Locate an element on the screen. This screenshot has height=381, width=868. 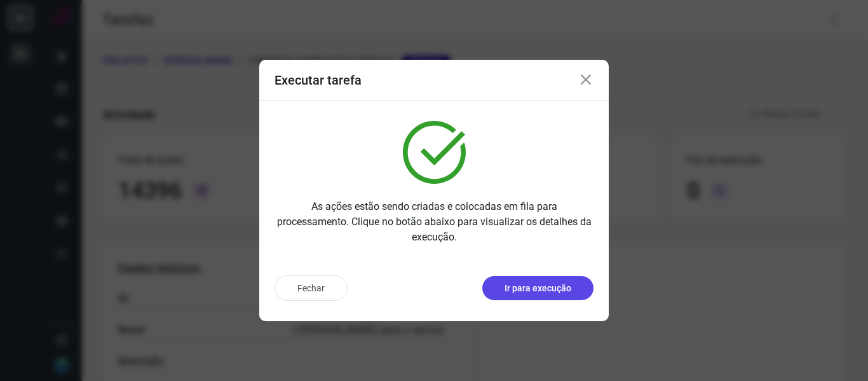
p: Ir para execução is located at coordinates (537, 288).